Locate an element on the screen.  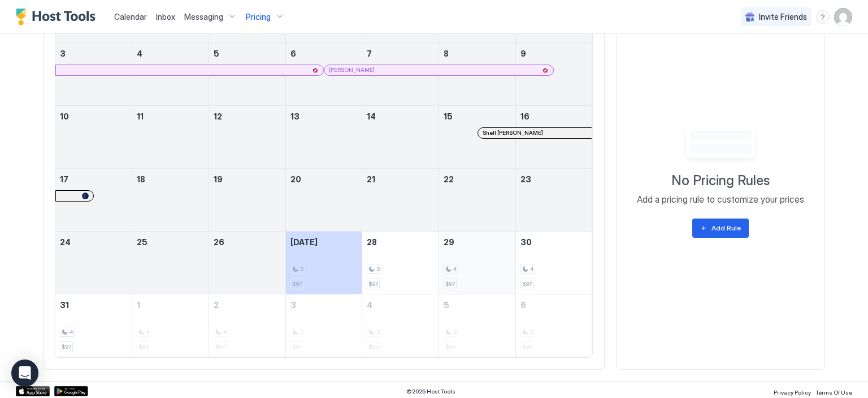
span: 23 is located at coordinates (525, 179).